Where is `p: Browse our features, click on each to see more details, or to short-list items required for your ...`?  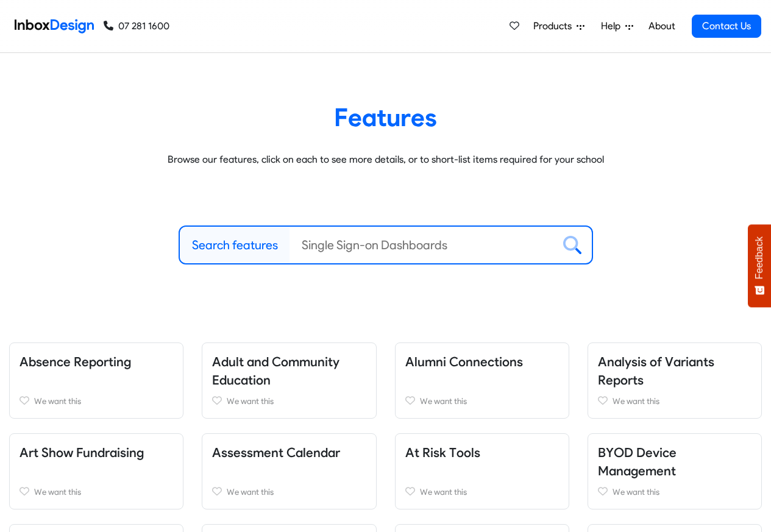
p: Browse our features, click on each to see more details, or to short-list items required for your ... is located at coordinates (385, 159).